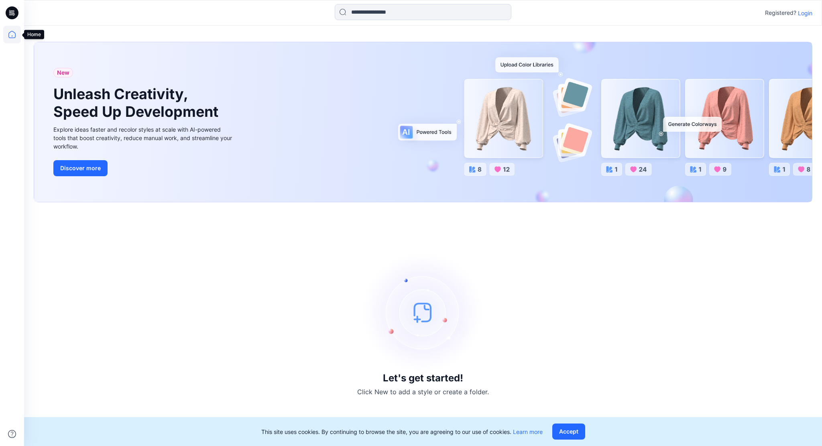  What do you see at coordinates (138, 103) in the screenshot?
I see `h1: Unleash Creativity, Speed Up Development` at bounding box center [138, 103].